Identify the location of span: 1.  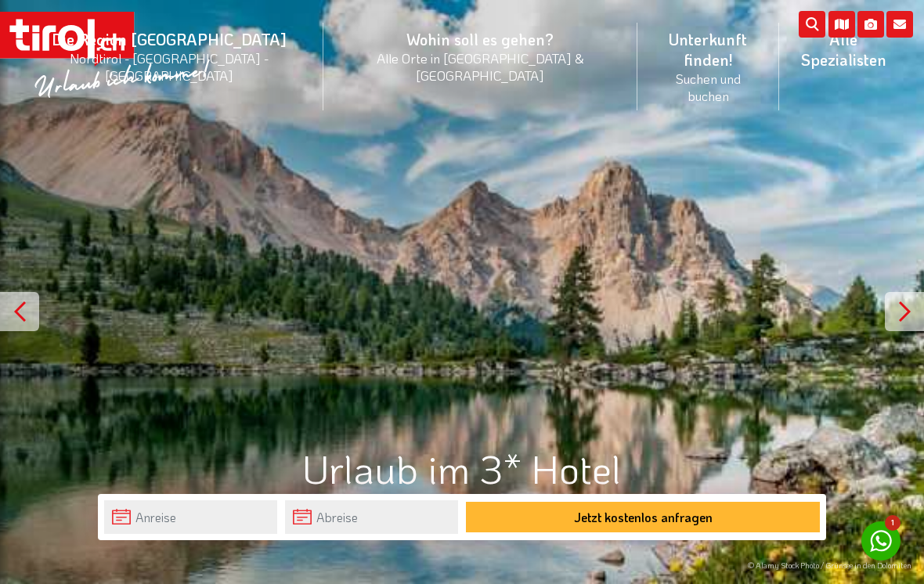
(892, 523).